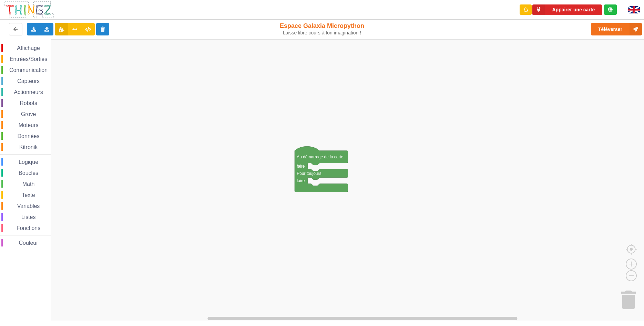 This screenshot has width=644, height=326. Describe the element at coordinates (28, 103) in the screenshot. I see `span: Robots` at that location.